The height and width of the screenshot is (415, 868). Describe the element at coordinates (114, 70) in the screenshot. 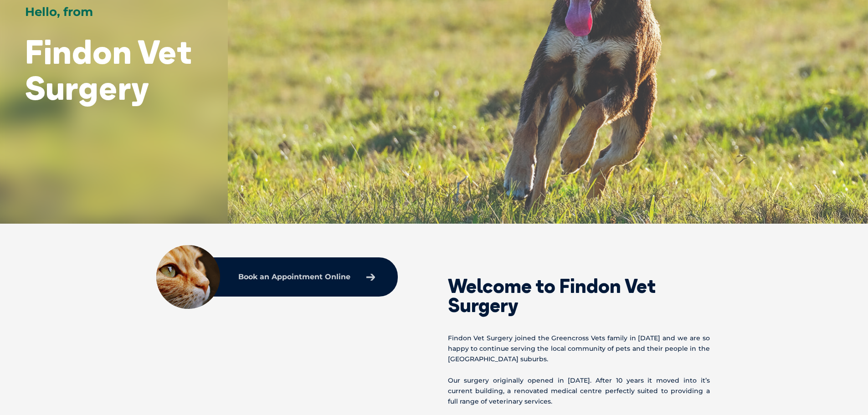

I see `h1: Findon Vet Surgery` at that location.